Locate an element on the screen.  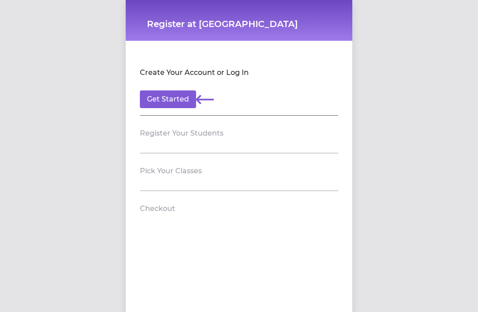
h2: Register Your Students is located at coordinates (182, 133).